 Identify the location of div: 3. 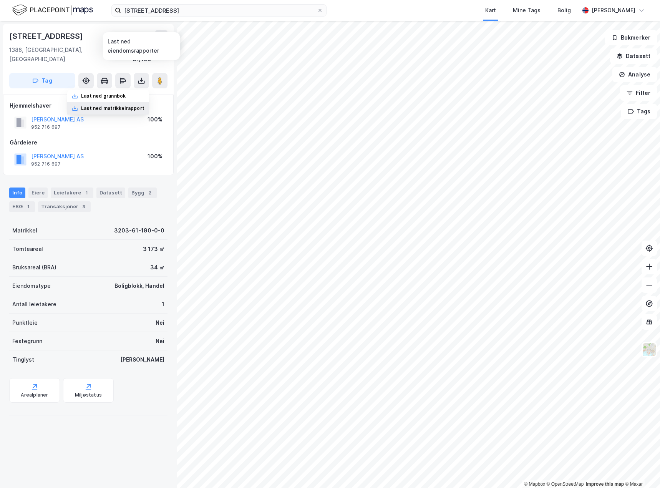
(84, 207).